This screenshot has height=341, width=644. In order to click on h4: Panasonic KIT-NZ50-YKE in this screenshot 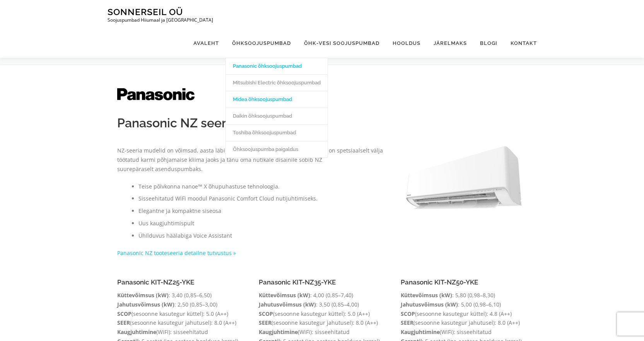, I will do `click(464, 282)`.